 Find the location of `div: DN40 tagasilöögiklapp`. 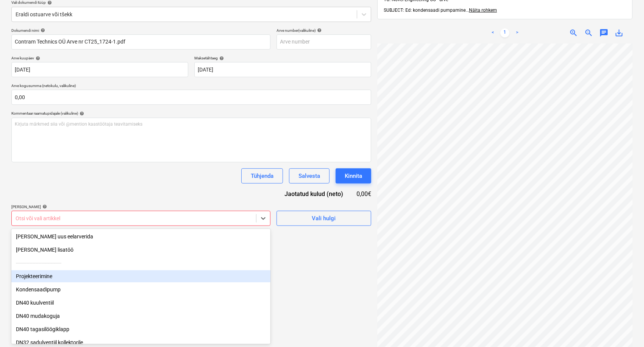

div: DN40 tagasilöögiklapp is located at coordinates (141, 329).